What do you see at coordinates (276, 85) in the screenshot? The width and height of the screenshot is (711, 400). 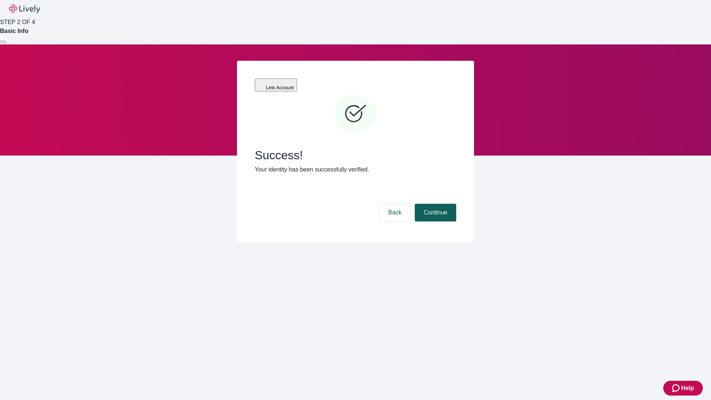 I see `button: Link Account` at bounding box center [276, 85].